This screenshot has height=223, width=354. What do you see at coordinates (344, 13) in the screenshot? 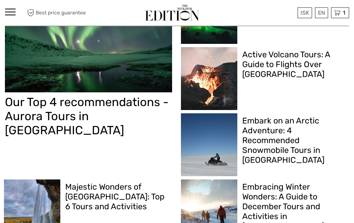
I see `span: 1` at bounding box center [344, 13].